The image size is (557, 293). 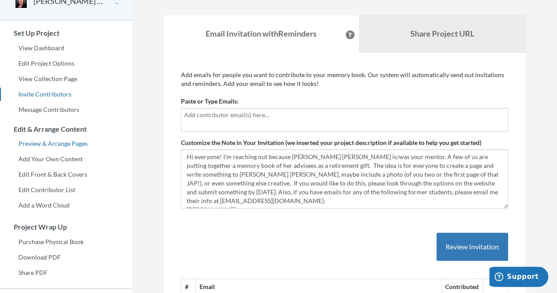 What do you see at coordinates (66, 129) in the screenshot?
I see `h3: Edit & Arrange Content` at bounding box center [66, 129].